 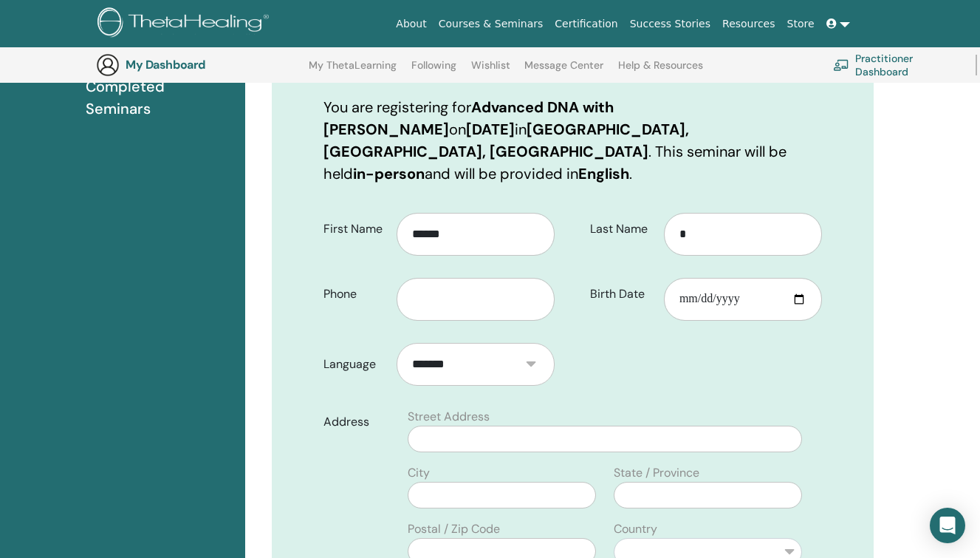 What do you see at coordinates (159, 98) in the screenshot?
I see `span: Completed Seminars` at bounding box center [159, 98].